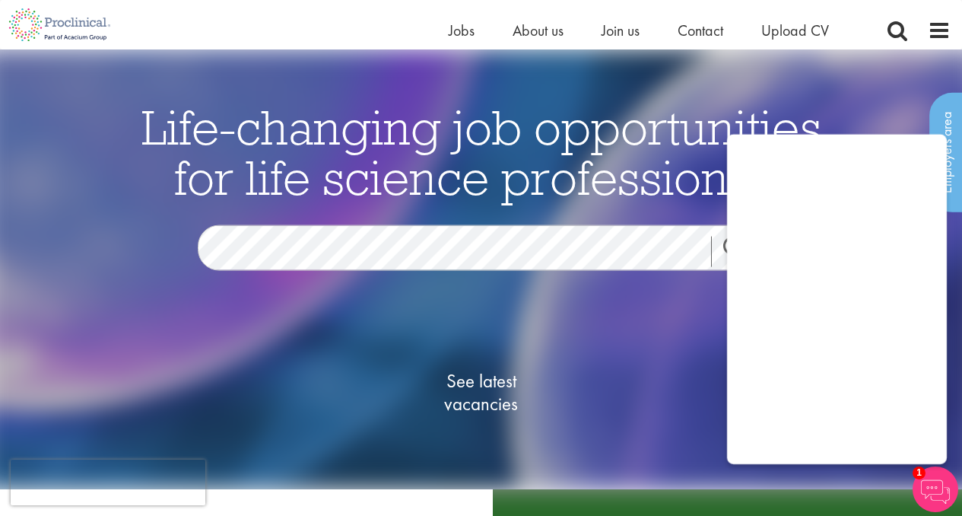 The height and width of the screenshot is (516, 962). Describe the element at coordinates (621, 30) in the screenshot. I see `a: Join us` at that location.